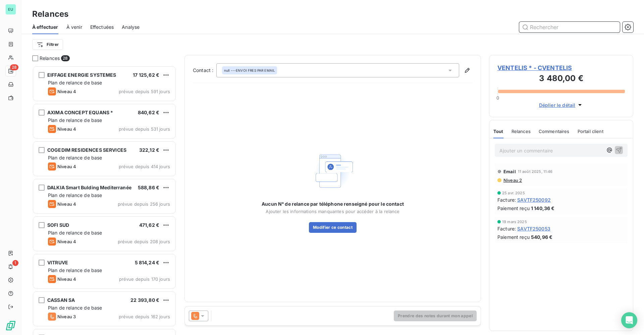 Image resolution: width=644 pixels, height=335 pixels. What do you see at coordinates (333, 204) in the screenshot?
I see `span: Aucun N° de relance par téléphone renseigné pour le contact` at bounding box center [333, 204].